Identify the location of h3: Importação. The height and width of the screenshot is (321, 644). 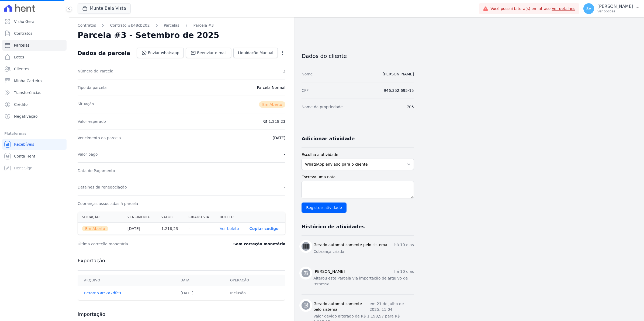
(181, 314).